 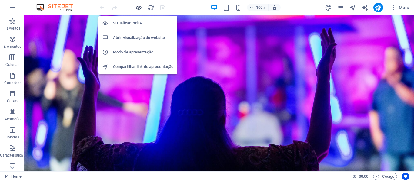 What do you see at coordinates (58, 8) in the screenshot?
I see `img: Editor Logo` at bounding box center [58, 8].